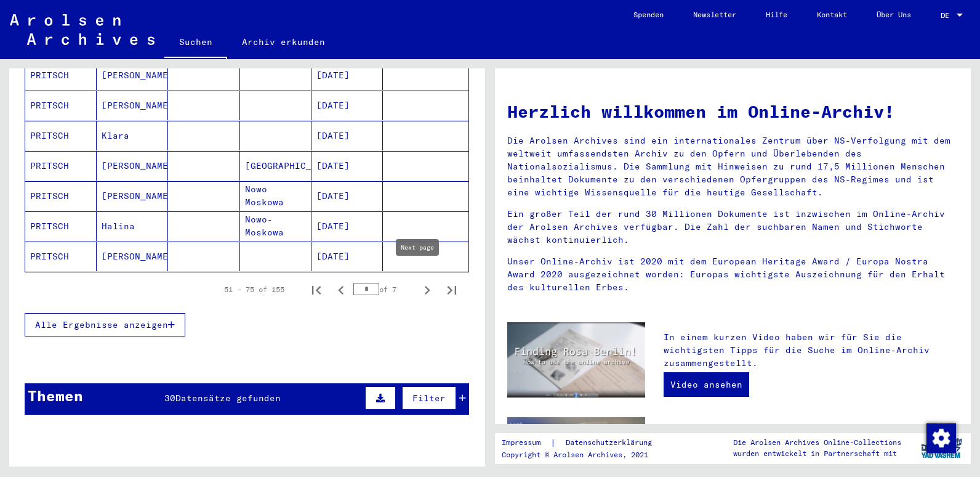 This screenshot has width=980, height=477. What do you see at coordinates (82, 29) in the screenshot?
I see `img: Arolsen_neg.svg` at bounding box center [82, 29].